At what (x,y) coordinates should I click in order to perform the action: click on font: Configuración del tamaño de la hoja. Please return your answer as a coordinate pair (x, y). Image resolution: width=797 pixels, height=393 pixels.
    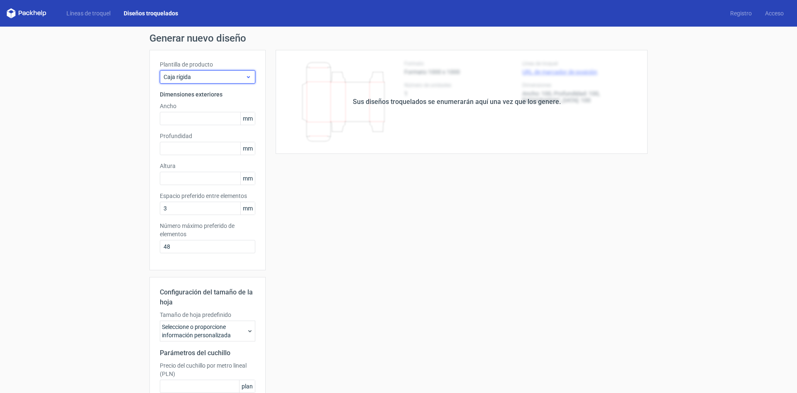
    Looking at the image, I should click on (206, 297).